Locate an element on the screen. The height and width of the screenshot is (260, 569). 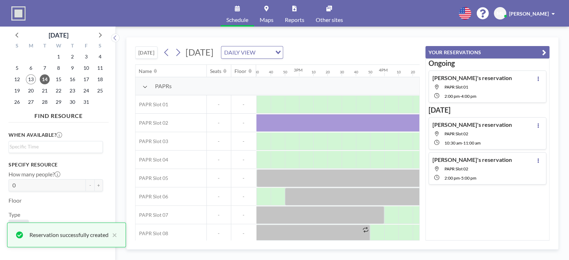
span: 10:30 AM is located at coordinates (453, 143).